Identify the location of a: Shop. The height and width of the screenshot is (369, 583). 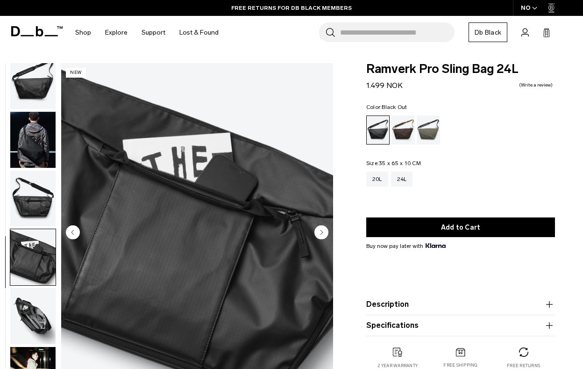
(83, 32).